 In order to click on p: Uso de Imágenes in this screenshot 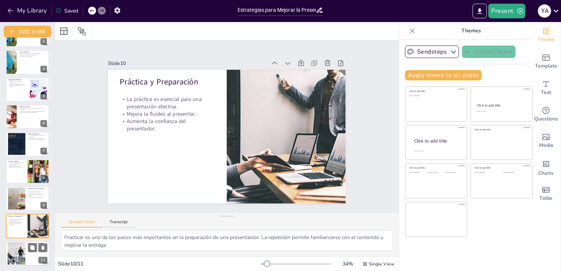, I will do `click(17, 162)`.